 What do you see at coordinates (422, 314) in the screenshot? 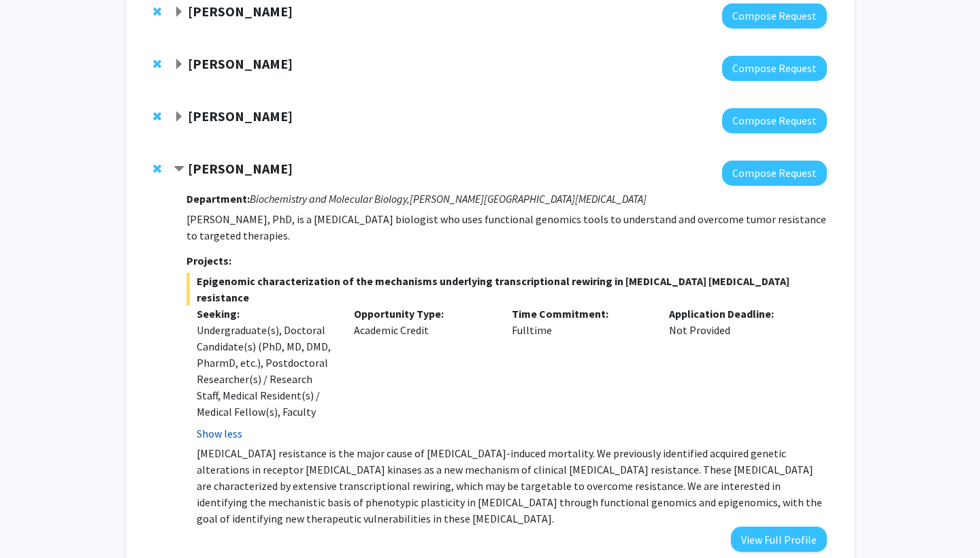
I see `p: Opportunity Type:` at bounding box center [422, 314].